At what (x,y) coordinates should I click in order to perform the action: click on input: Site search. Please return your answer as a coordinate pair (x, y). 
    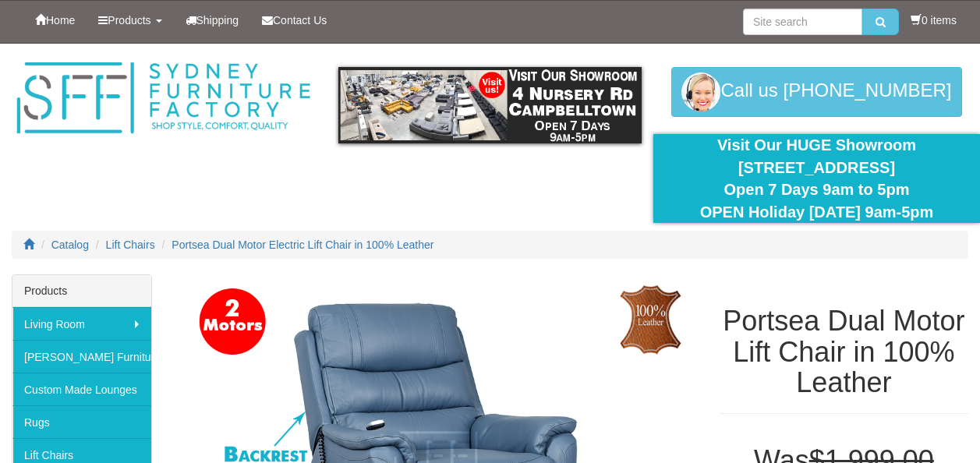
    Looking at the image, I should click on (803, 22).